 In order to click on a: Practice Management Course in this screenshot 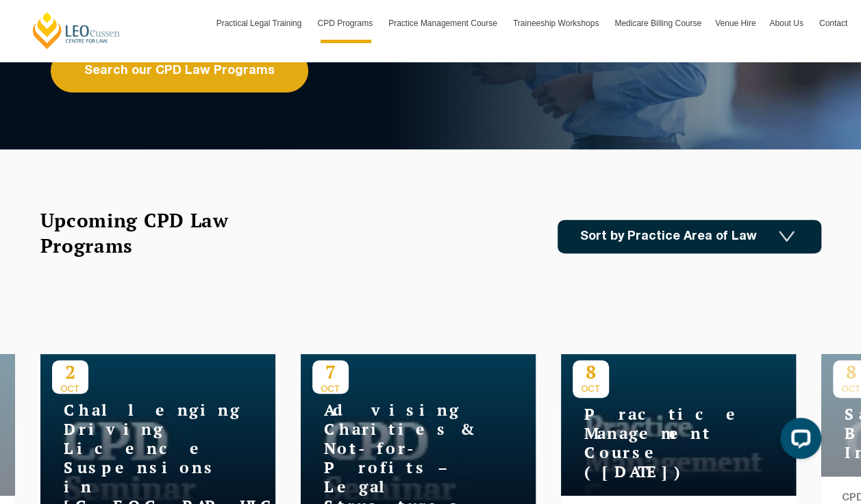, I will do `click(444, 23)`.